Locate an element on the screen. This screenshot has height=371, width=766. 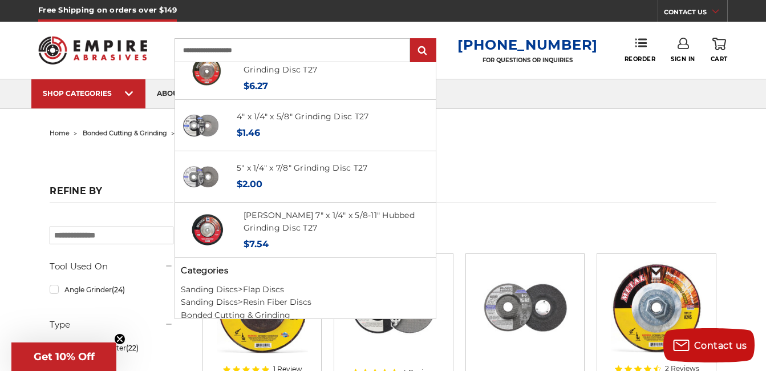
button: Close teaser is located at coordinates (120, 339).